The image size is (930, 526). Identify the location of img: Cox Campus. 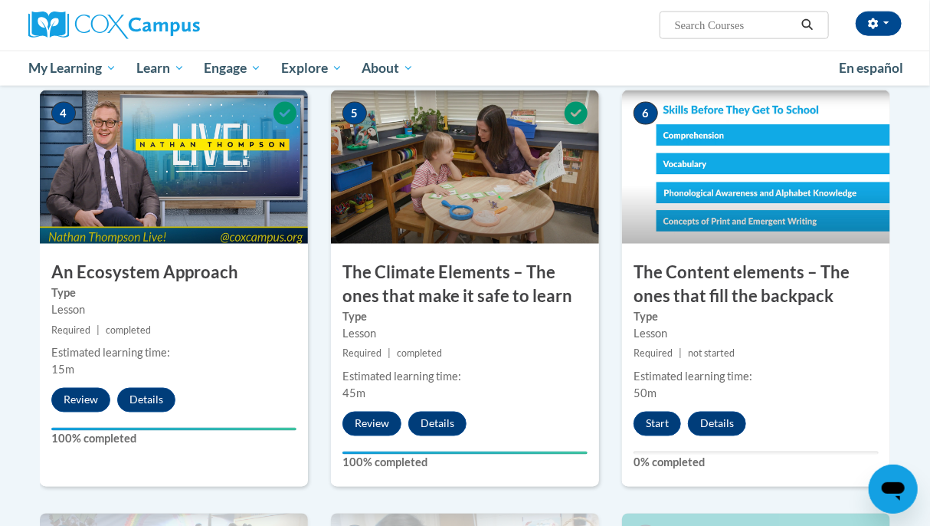
(114, 25).